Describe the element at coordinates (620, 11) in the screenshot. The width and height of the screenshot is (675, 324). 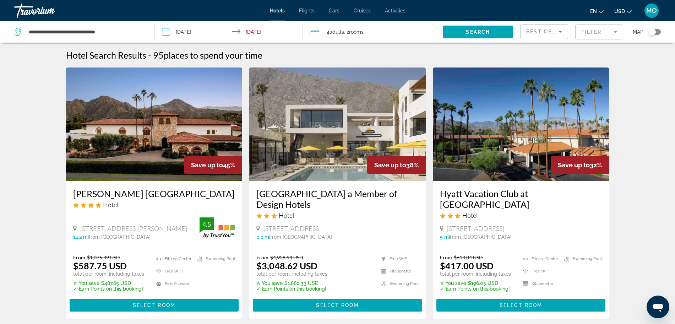
I see `span: USD` at that location.